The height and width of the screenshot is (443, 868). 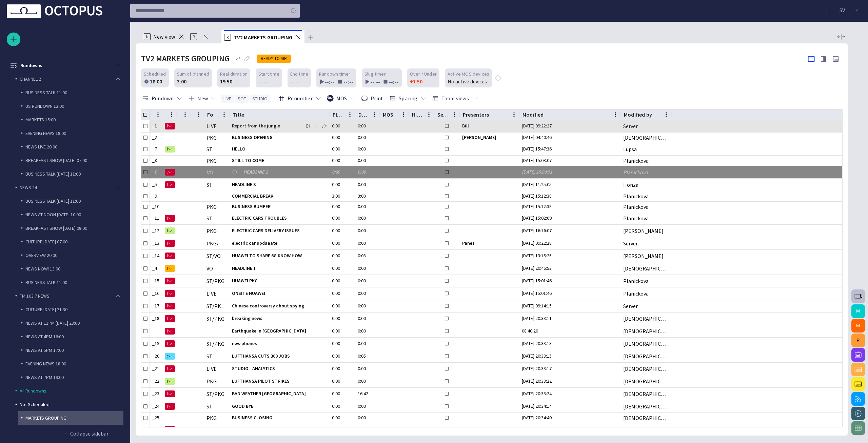 I want to click on div: 08:40:20, so click(x=531, y=331).